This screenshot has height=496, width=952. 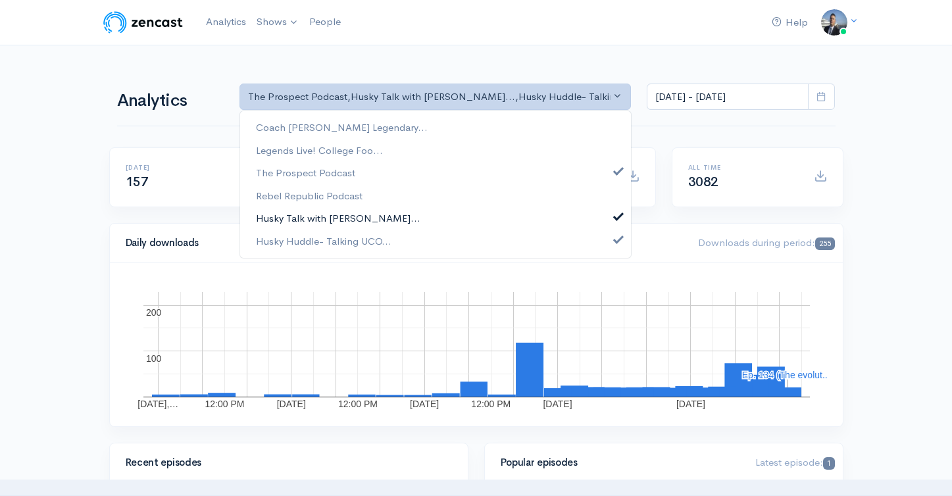 I want to click on span: Husky Huddle- Talking UCO..., so click(x=324, y=241).